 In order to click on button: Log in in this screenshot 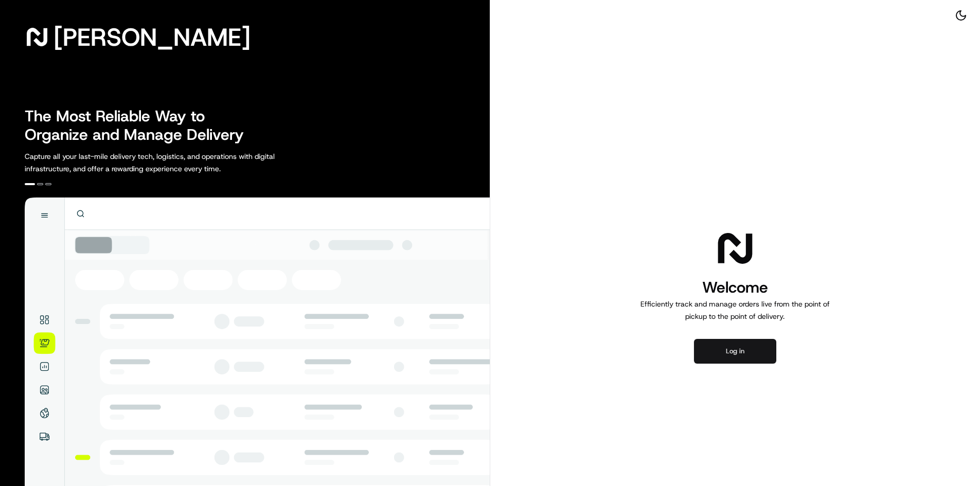, I will do `click(735, 351)`.